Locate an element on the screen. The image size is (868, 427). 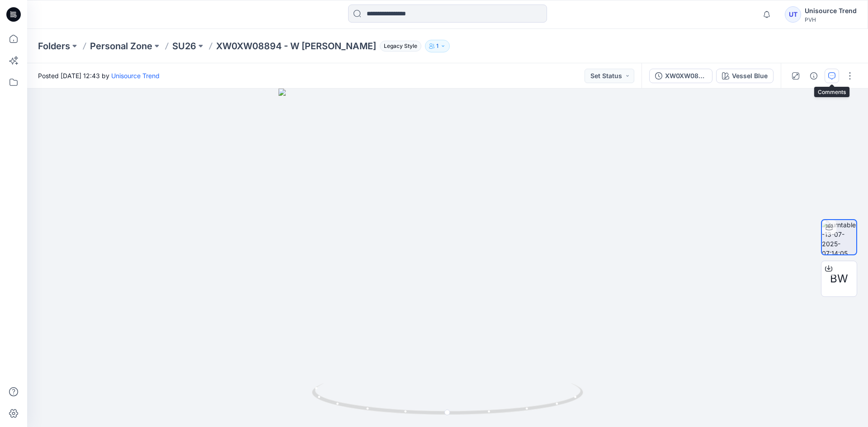
p: Folders is located at coordinates (54, 46).